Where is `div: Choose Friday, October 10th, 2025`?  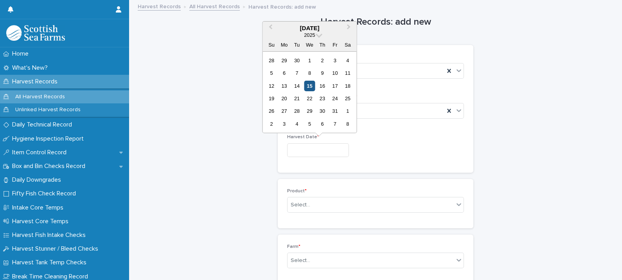
div: Choose Friday, October 10th, 2025 is located at coordinates (335, 73).